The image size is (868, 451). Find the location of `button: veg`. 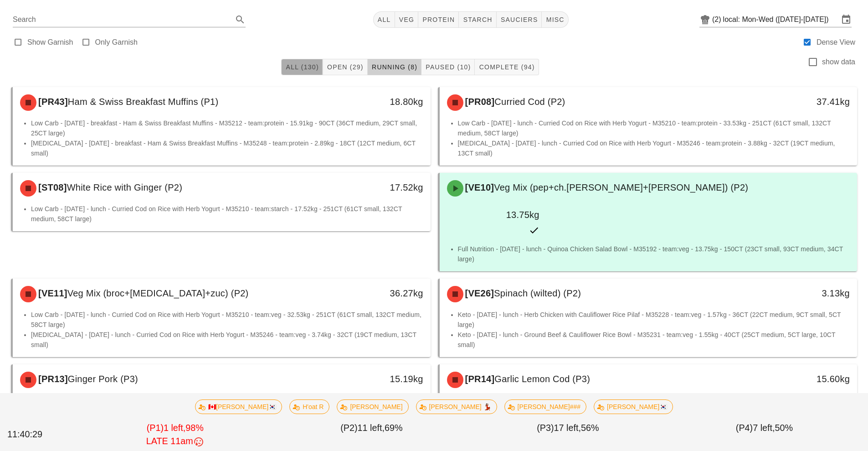

button: veg is located at coordinates (407, 19).